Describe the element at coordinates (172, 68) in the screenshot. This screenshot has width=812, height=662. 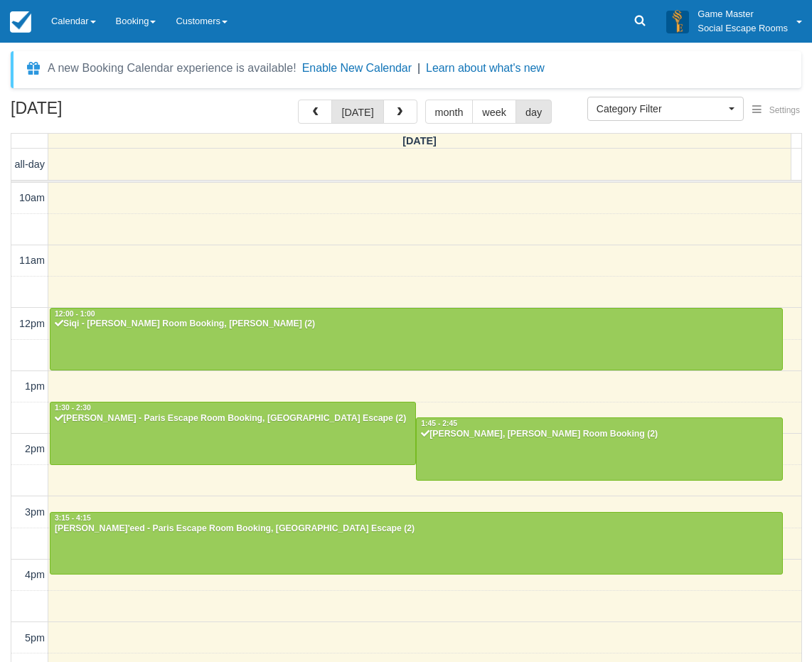
I see `div: A new Booking Calendar experience is available!` at that location.